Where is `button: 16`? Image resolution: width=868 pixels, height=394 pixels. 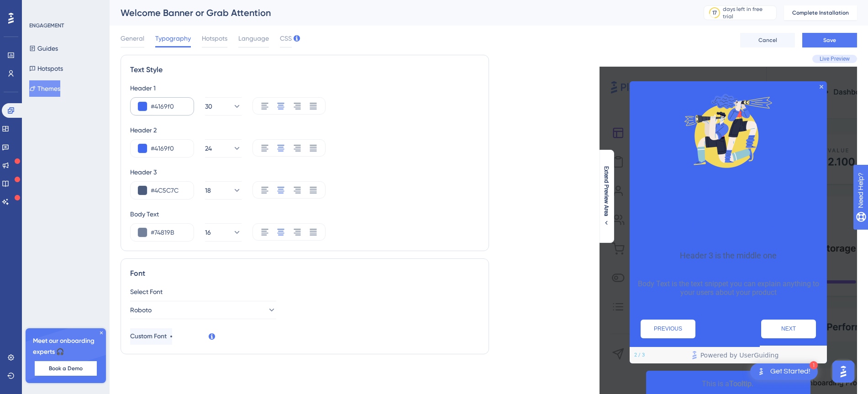 button: 16 is located at coordinates (223, 233).